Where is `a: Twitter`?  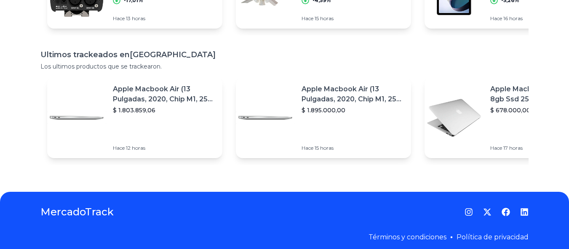
a: Twitter is located at coordinates (487, 212).